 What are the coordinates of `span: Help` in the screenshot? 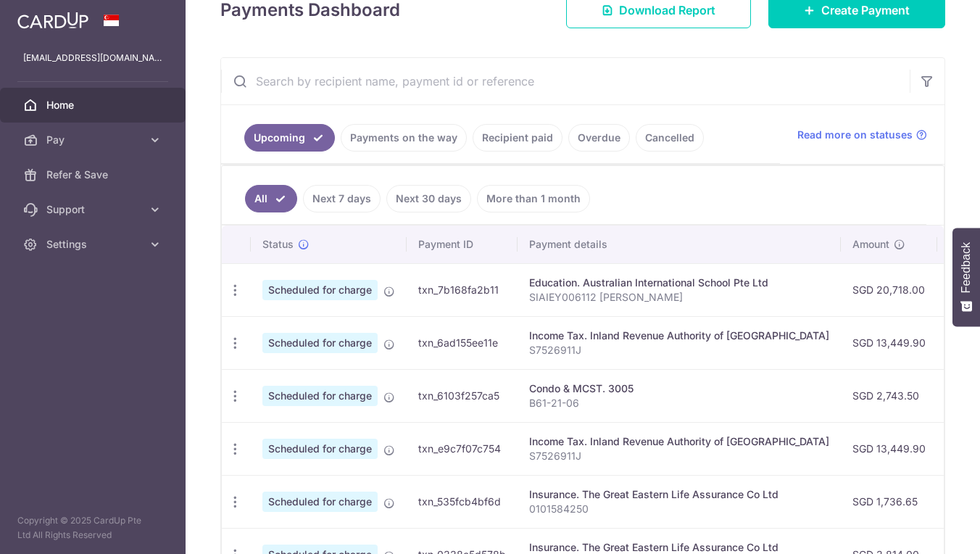 It's located at (48, 16).